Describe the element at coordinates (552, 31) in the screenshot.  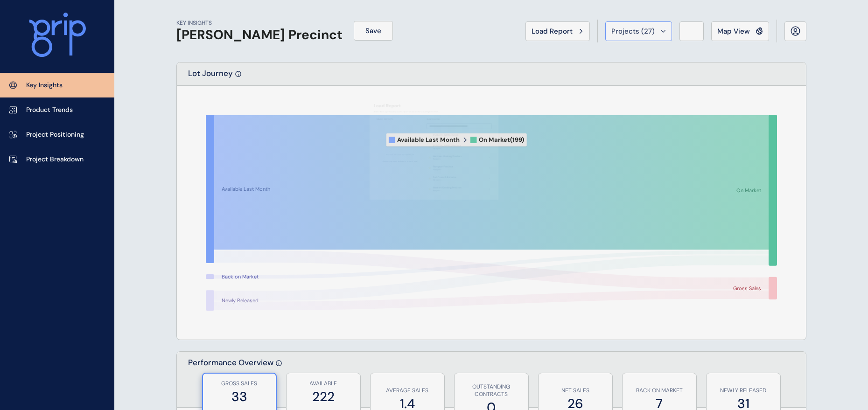
I see `span: Load Report` at that location.